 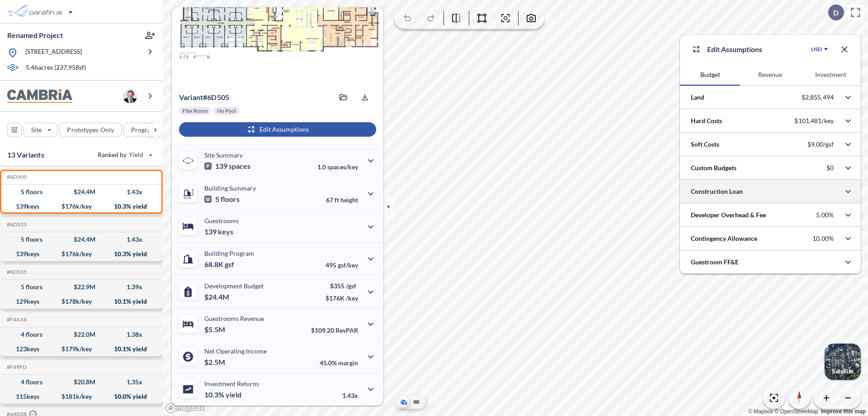 I want to click on p: No Pool, so click(x=226, y=111).